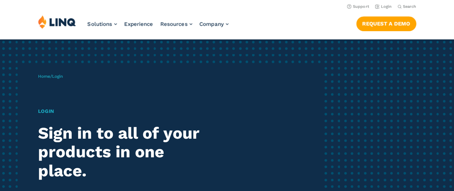 Image resolution: width=454 pixels, height=191 pixels. What do you see at coordinates (212, 24) in the screenshot?
I see `span: Company` at bounding box center [212, 24].